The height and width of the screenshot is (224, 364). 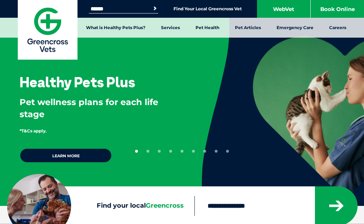 I want to click on h3: Healthy Pets Plus, so click(x=77, y=82).